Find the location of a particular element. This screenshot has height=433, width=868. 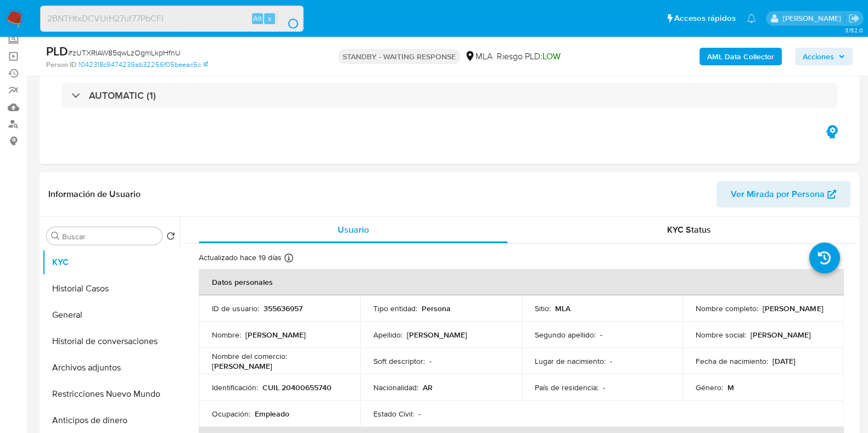

span: Acciones is located at coordinates (818, 57).